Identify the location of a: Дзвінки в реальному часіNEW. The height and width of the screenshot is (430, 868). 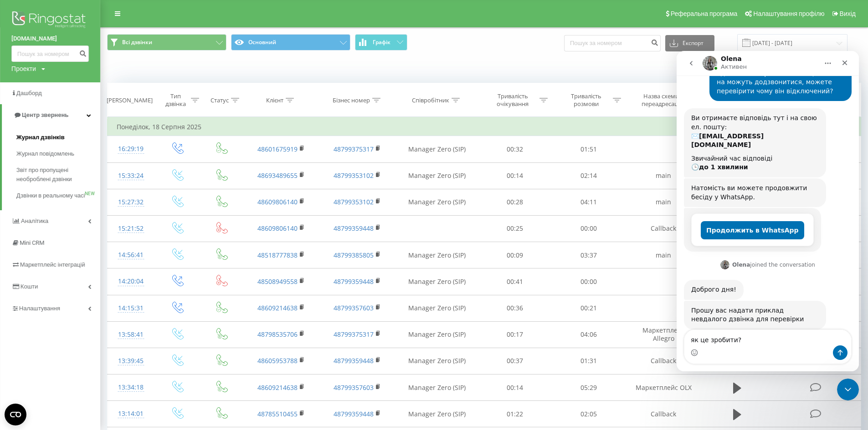
(58, 196).